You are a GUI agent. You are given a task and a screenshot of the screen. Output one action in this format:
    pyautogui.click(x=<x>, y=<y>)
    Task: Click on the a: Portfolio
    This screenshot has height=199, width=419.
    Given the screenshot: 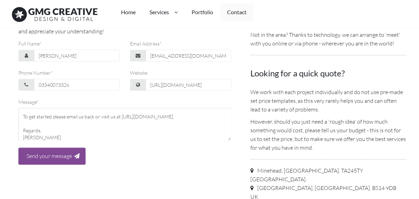 What is the action you would take?
    pyautogui.click(x=202, y=12)
    